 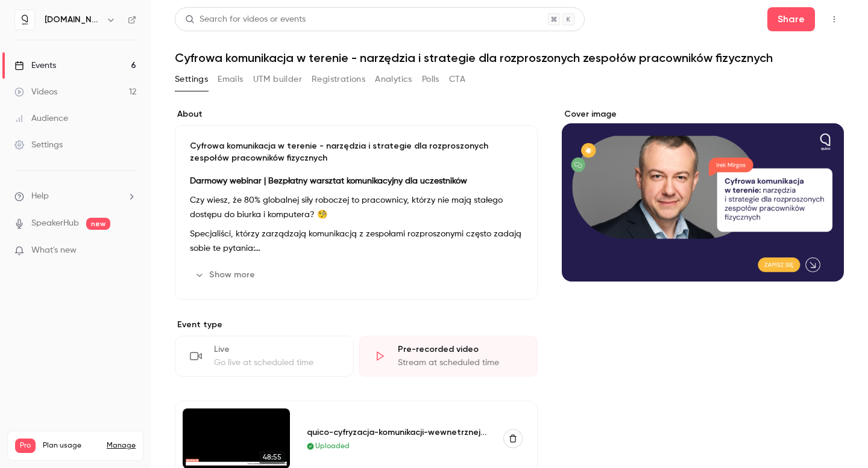 I want to click on div: Pre-recorded videoStream at scheduled time, so click(x=447, y=356).